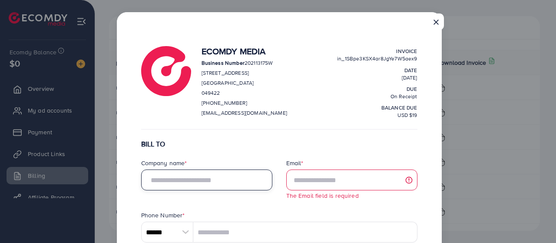 This screenshot has width=556, height=243. Describe the element at coordinates (436, 22) in the screenshot. I see `button: Close` at that location.